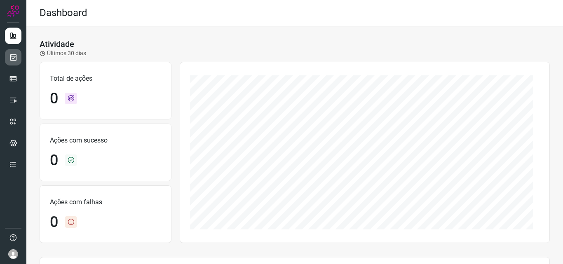 The image size is (563, 264). What do you see at coordinates (106, 141) in the screenshot?
I see `p: Ações com sucesso` at bounding box center [106, 141].